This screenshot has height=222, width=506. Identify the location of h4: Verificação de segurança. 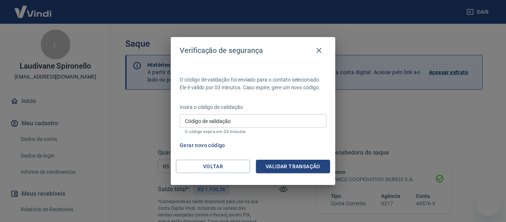
(221, 50).